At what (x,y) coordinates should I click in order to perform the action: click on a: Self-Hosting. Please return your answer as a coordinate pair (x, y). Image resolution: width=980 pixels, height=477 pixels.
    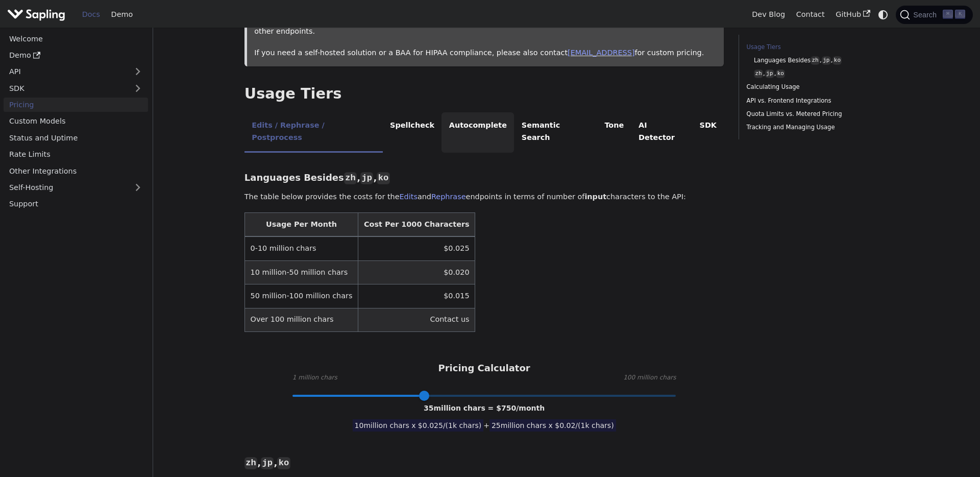
    Looking at the image, I should click on (76, 187).